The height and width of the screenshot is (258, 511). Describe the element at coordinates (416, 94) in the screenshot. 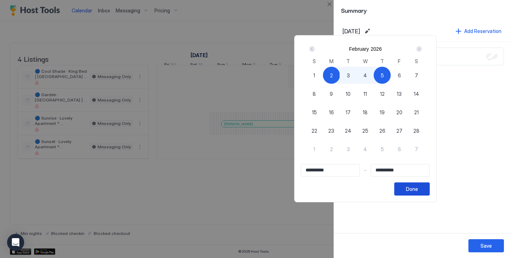

I see `span: 14` at that location.